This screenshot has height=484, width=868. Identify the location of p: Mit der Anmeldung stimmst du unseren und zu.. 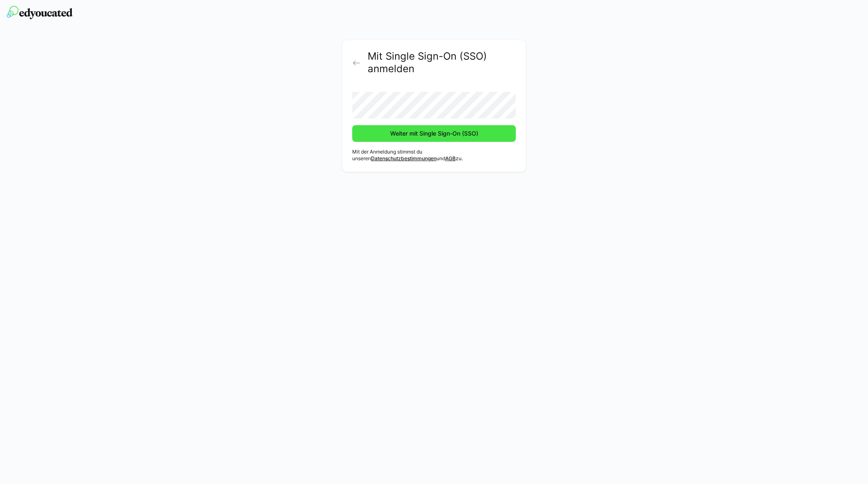
(434, 155).